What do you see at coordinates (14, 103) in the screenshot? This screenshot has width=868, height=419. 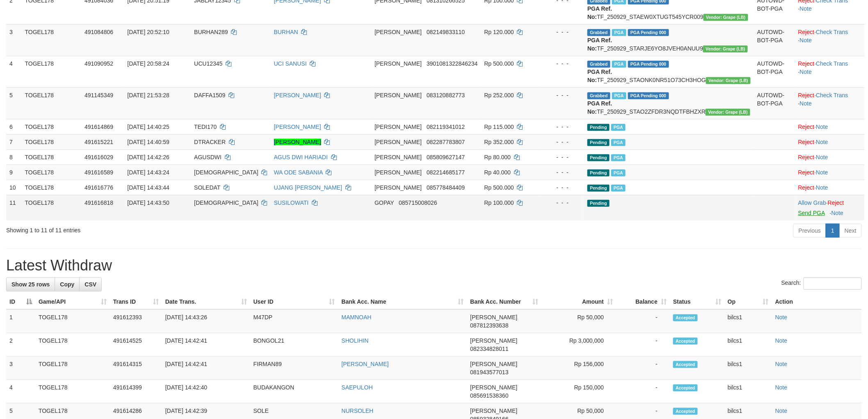 I see `td: 5` at bounding box center [14, 103].